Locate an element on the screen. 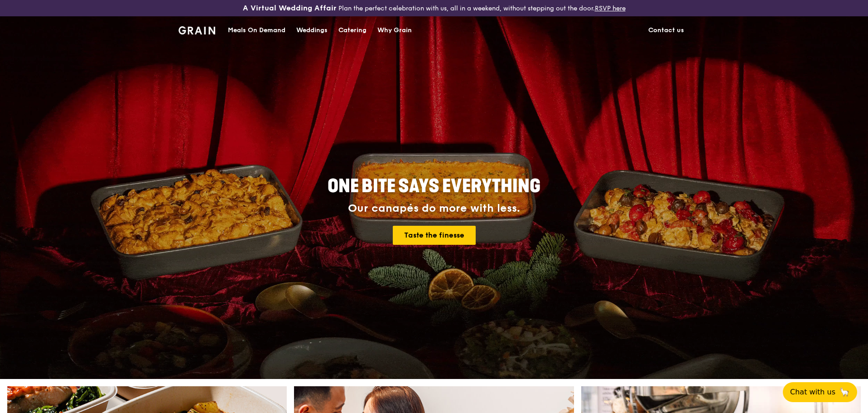 This screenshot has height=413, width=868. div: Why Grain is located at coordinates (395, 30).